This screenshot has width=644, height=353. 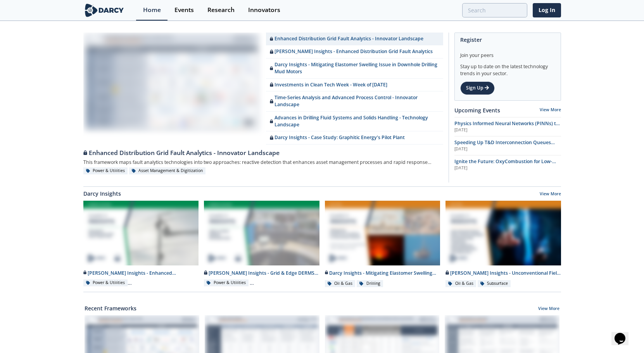 I want to click on span: Speeding Up T&D Interconnection Queues with Enhanced Software Solutions, so click(x=504, y=145).